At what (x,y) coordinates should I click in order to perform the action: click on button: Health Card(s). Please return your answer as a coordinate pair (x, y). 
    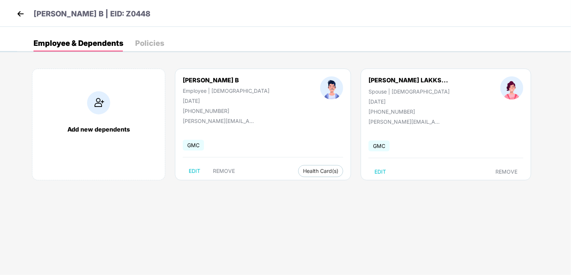
    Looking at the image, I should click on (321, 171).